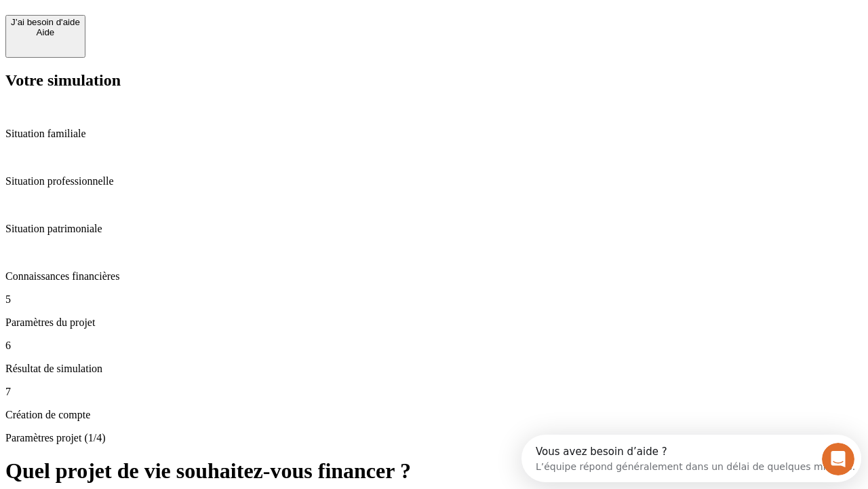 The image size is (868, 489). I want to click on div: Aide, so click(46, 32).